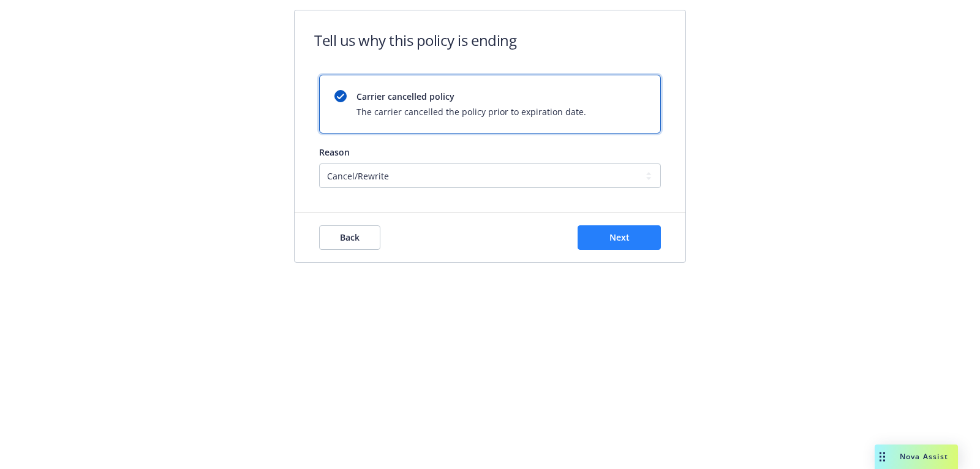 This screenshot has height=469, width=980. What do you see at coordinates (349, 238) in the screenshot?
I see `button: Back` at bounding box center [349, 238].